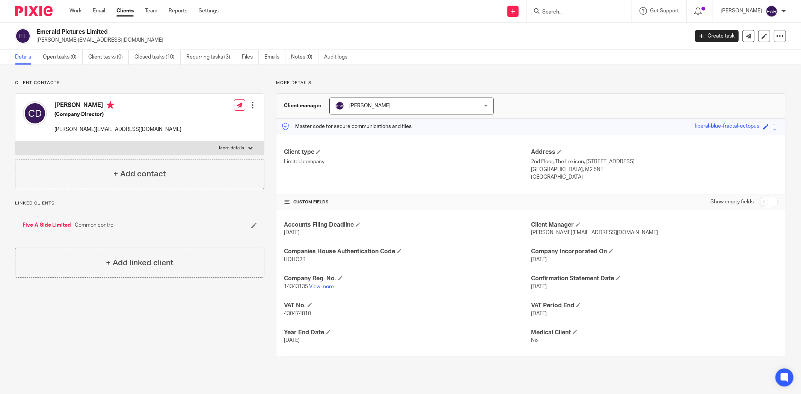 This screenshot has height=394, width=801. I want to click on h4: + Add contact, so click(140, 174).